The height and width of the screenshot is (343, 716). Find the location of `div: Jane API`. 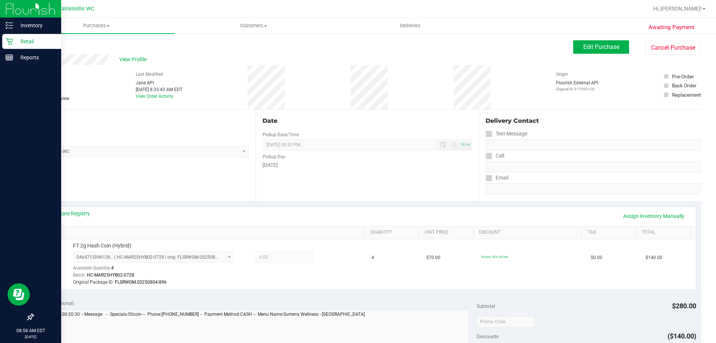

div: Jane API is located at coordinates (159, 83).